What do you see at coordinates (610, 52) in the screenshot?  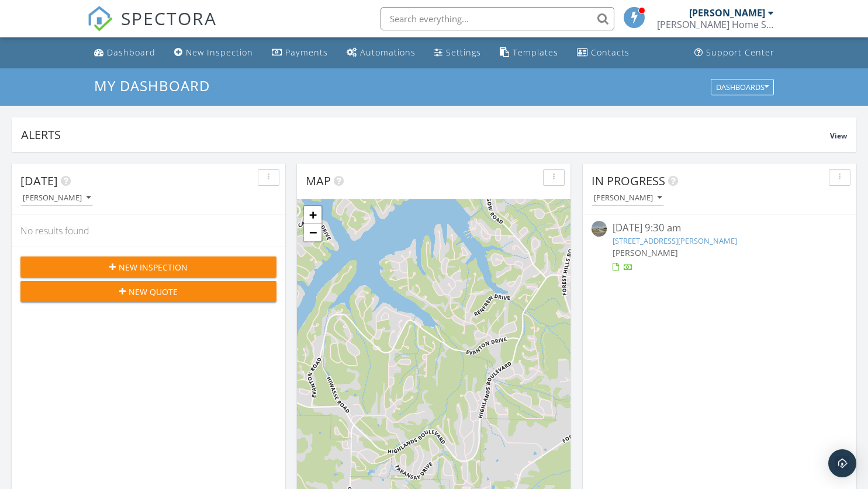 I see `div: Contacts` at bounding box center [610, 52].